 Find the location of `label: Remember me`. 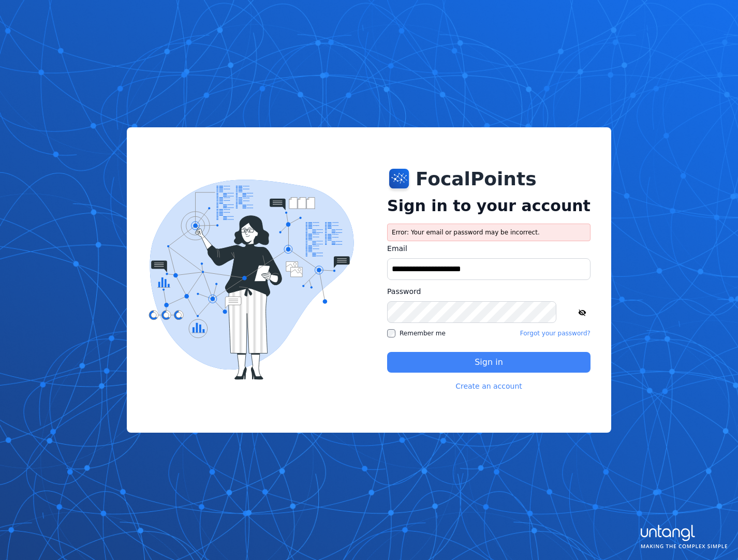

label: Remember me is located at coordinates (416, 334).